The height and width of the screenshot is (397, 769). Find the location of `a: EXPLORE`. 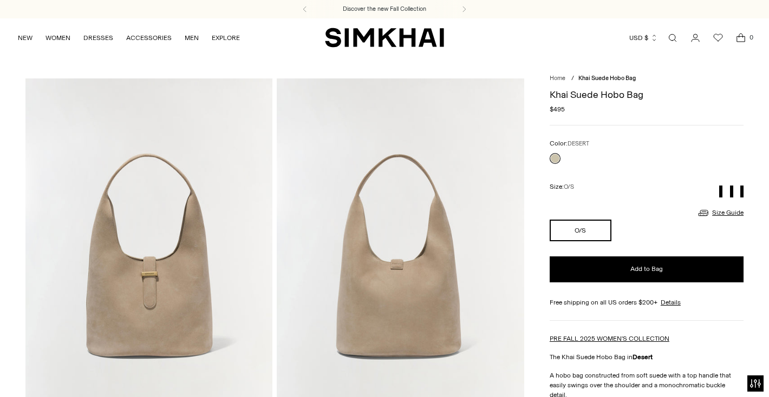

a: EXPLORE is located at coordinates (226, 38).